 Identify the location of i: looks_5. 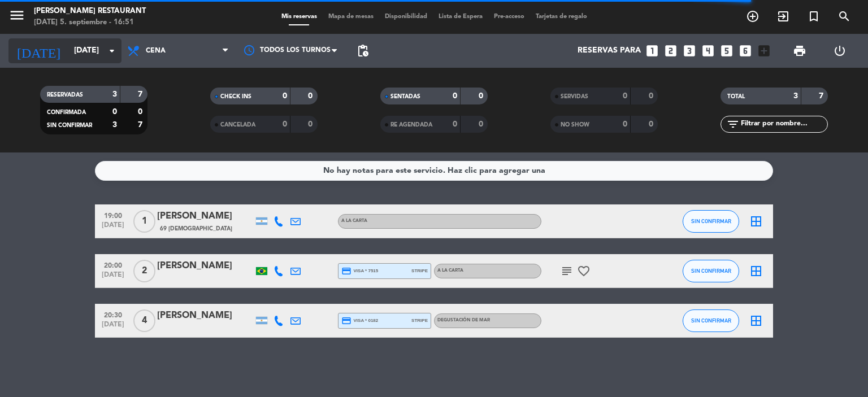
(727, 51).